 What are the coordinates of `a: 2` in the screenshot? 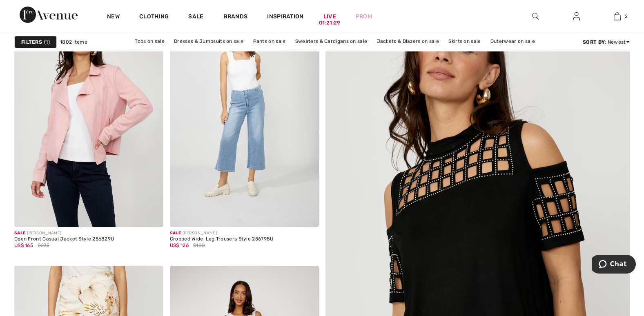 It's located at (617, 16).